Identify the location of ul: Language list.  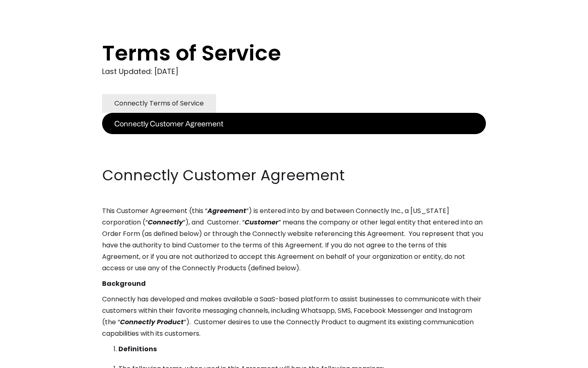
(33, 360).